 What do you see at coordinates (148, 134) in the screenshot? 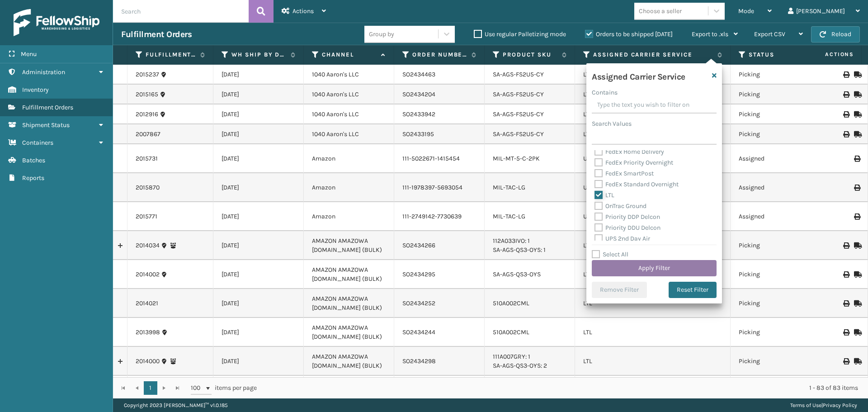
I see `a: 2007867` at bounding box center [148, 134].